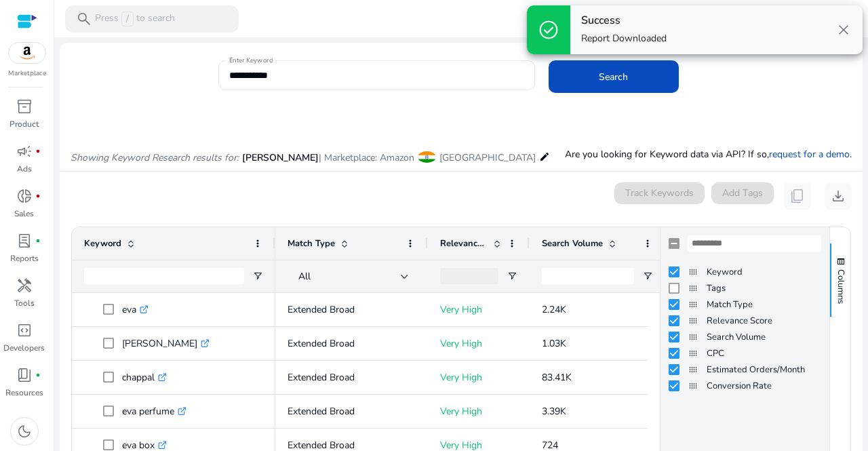 This screenshot has width=868, height=451. What do you see at coordinates (744, 386) in the screenshot?
I see `div: Conversion Rate Column` at bounding box center [744, 386].